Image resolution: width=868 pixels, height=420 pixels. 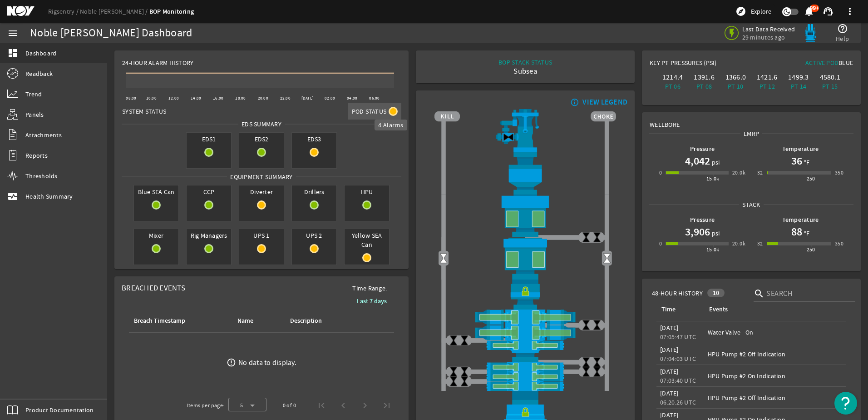 What do you see at coordinates (156, 235) in the screenshot?
I see `span: Mixer` at bounding box center [156, 235].